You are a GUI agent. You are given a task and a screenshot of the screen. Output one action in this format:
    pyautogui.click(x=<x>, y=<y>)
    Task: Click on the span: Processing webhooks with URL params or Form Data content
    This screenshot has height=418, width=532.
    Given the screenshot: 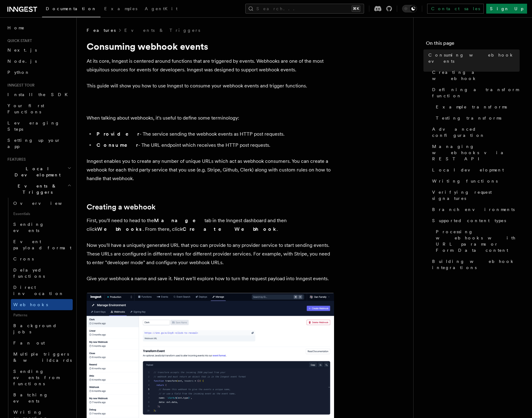 What is the action you would take?
    pyautogui.click(x=478, y=241)
    